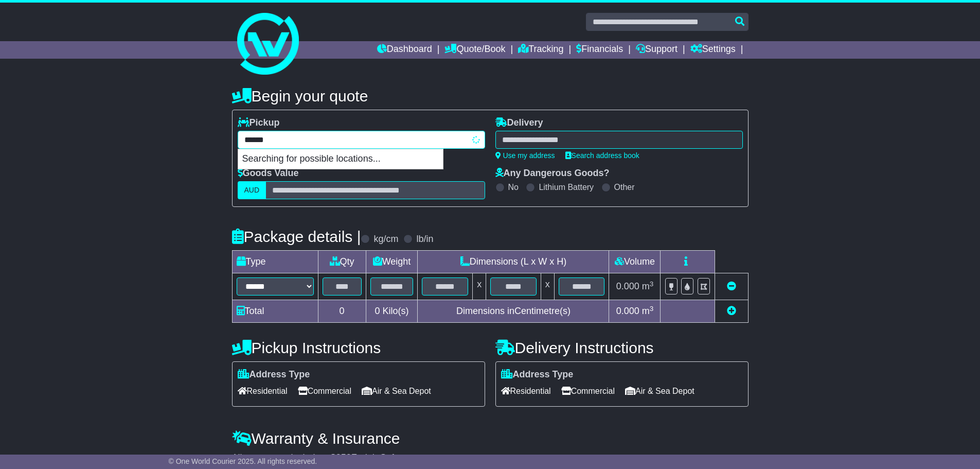  What do you see at coordinates (552, 174) in the screenshot?
I see `label: Any Dangerous Goods?` at bounding box center [552, 174].